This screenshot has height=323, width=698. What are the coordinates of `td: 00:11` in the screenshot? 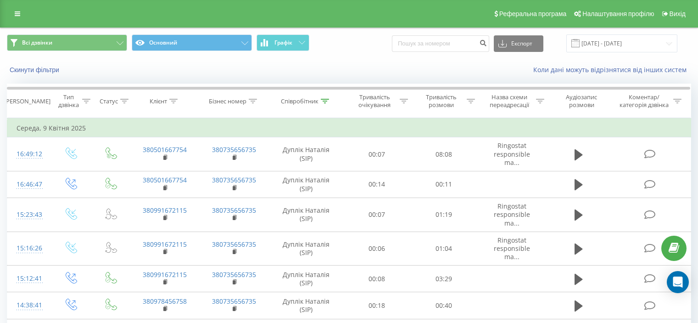 It's located at (443, 184).